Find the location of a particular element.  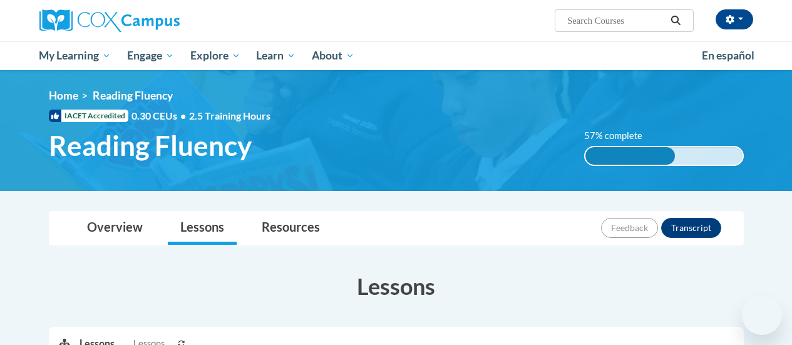

span: IACET Accredited is located at coordinates (88, 116).